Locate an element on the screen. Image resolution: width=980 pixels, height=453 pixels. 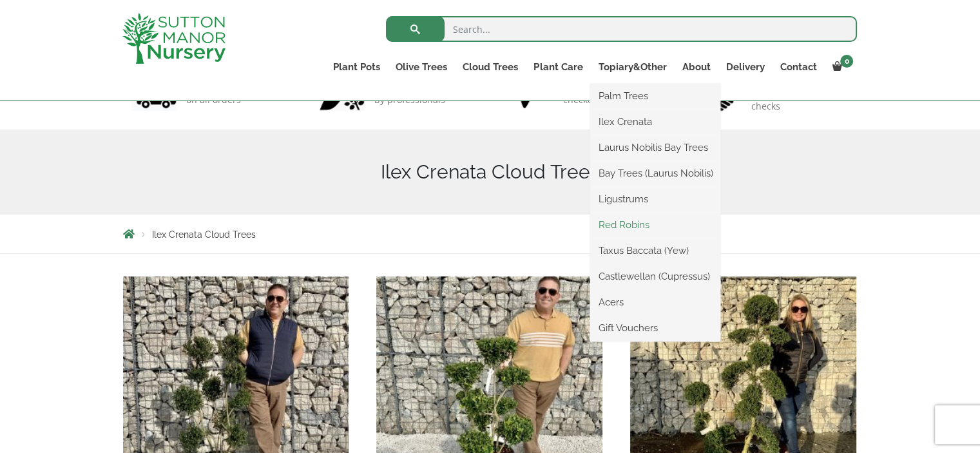
a: Olive Trees is located at coordinates (422, 67).